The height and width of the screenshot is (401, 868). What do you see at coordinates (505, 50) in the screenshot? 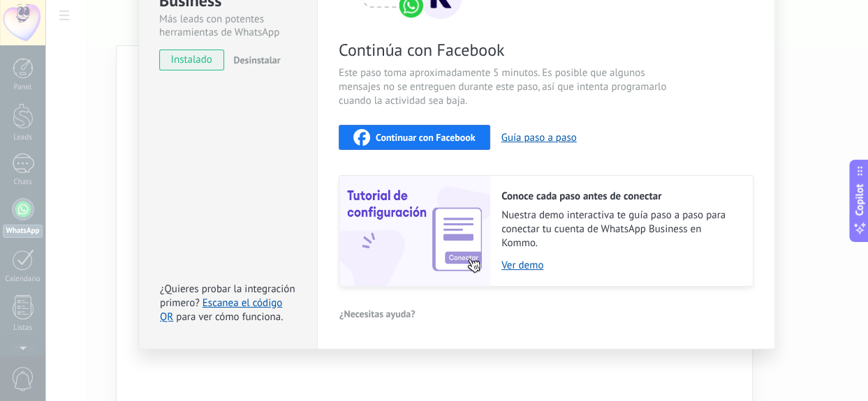
I see `span: Continúa con Facebook` at bounding box center [505, 50].